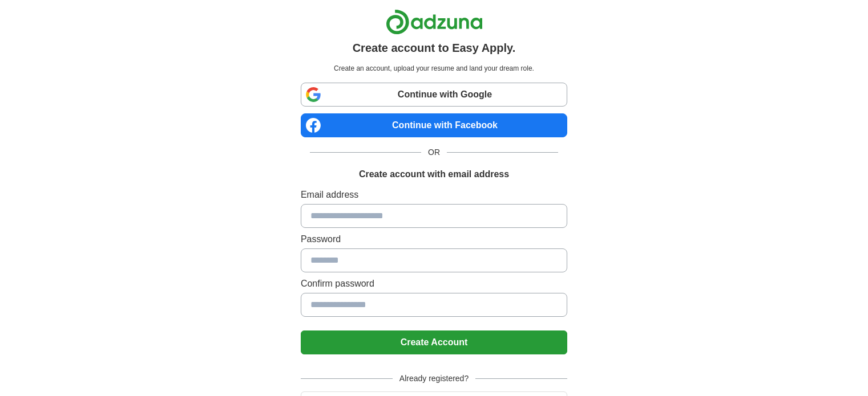 The width and height of the screenshot is (868, 396). I want to click on a: Continue with Google, so click(434, 95).